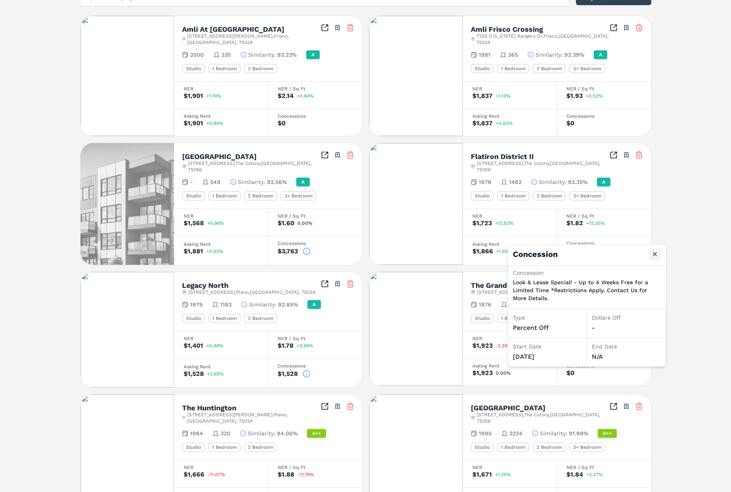  I want to click on div: Start Date, so click(547, 346).